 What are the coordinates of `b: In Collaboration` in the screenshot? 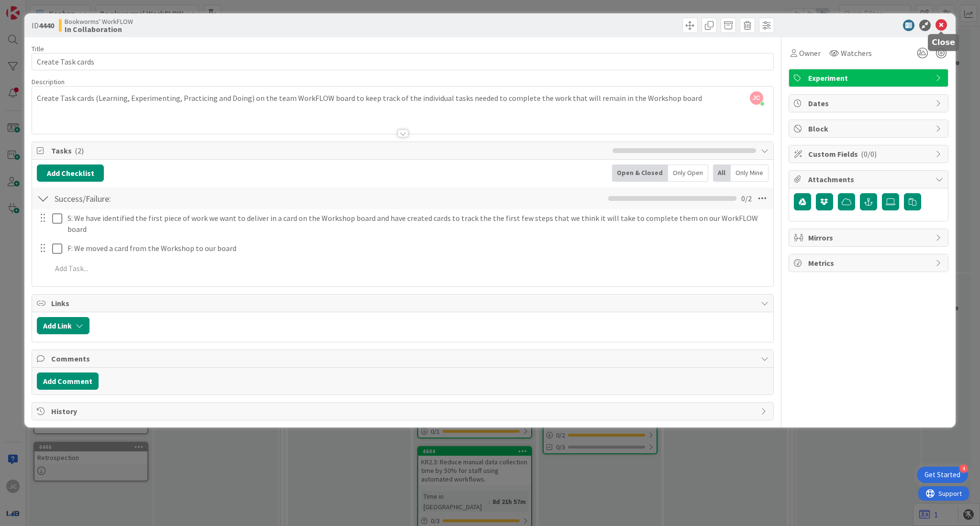 It's located at (99, 30).